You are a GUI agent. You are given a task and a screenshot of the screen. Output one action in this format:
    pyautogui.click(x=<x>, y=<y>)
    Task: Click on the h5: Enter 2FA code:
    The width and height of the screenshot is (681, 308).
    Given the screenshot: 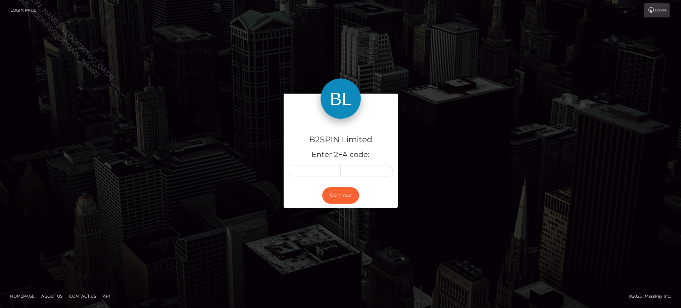 What is the action you would take?
    pyautogui.click(x=341, y=155)
    